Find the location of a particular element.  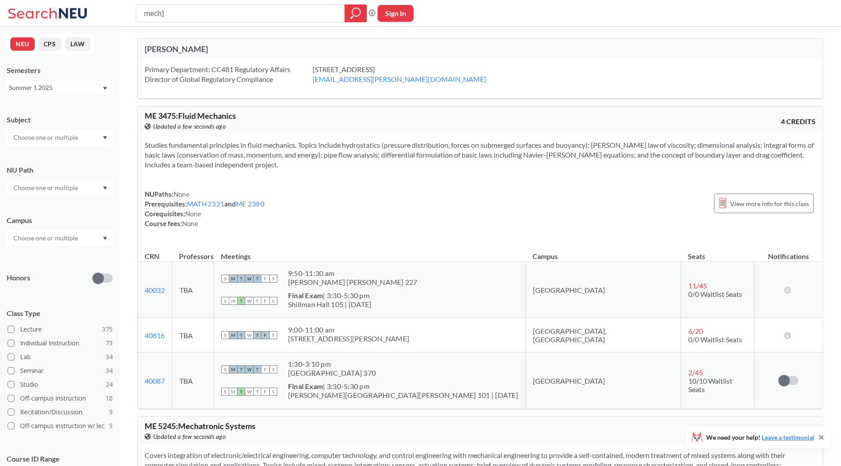

button: Sign In is located at coordinates (395, 13).